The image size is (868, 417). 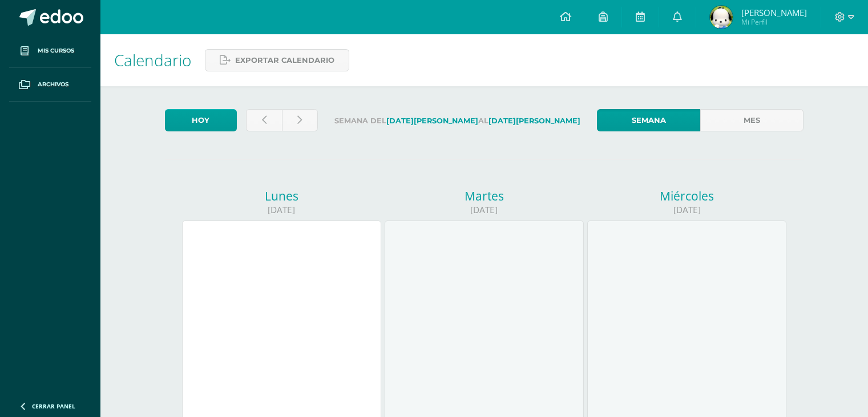 What do you see at coordinates (54, 406) in the screenshot?
I see `span: Cerrar panel` at bounding box center [54, 406].